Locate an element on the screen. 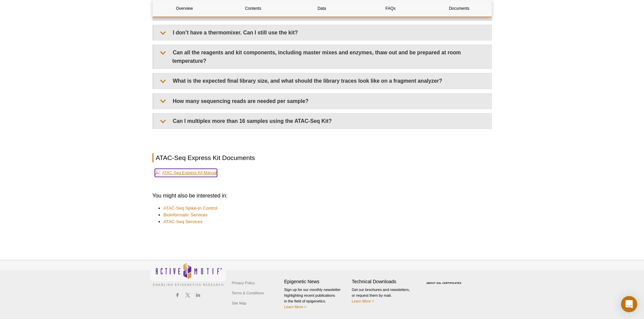 This screenshot has width=644, height=319. summary: Can I multiplex more than 16 samples using the ATAC-Seq Kit? is located at coordinates (322, 121).